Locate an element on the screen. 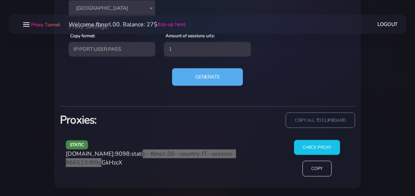 Image resolution: width=415 pixels, height=196 pixels. h3: Proxies: is located at coordinates (132, 120).